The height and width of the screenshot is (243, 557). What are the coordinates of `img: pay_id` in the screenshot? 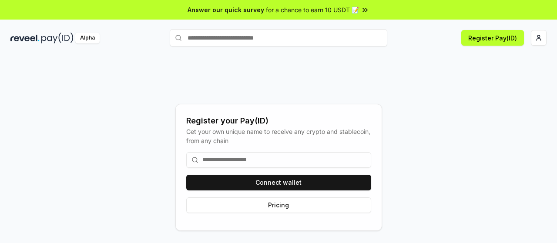 It's located at (57, 38).